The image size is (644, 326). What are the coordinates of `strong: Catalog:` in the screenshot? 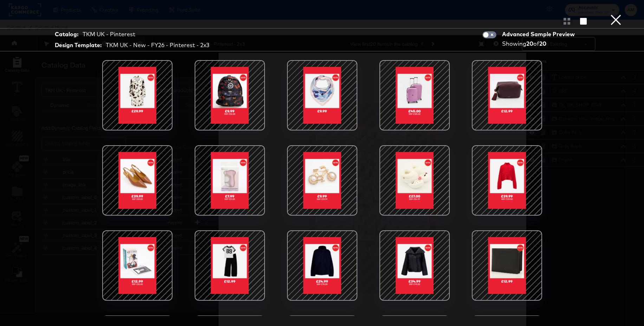 It's located at (67, 34).